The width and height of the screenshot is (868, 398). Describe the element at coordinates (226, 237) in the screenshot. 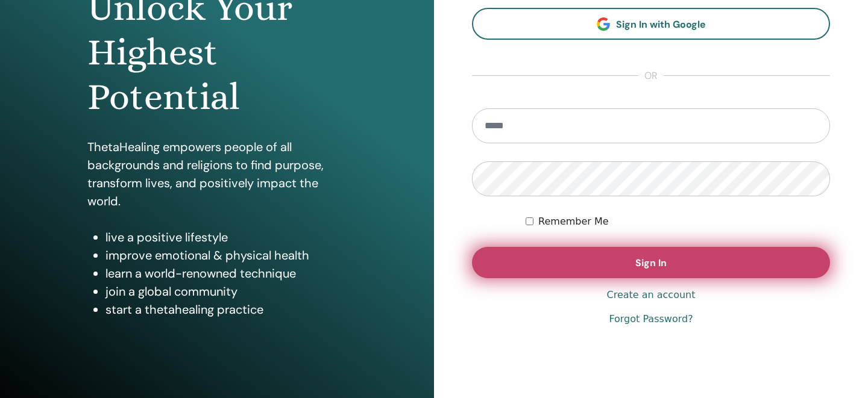

I see `li: live a positive lifestyle` at that location.